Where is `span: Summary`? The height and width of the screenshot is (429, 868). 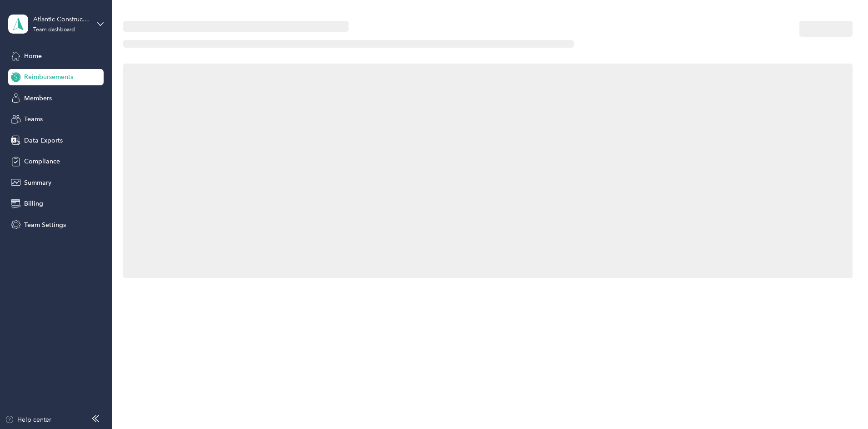
span: Summary is located at coordinates (38, 183).